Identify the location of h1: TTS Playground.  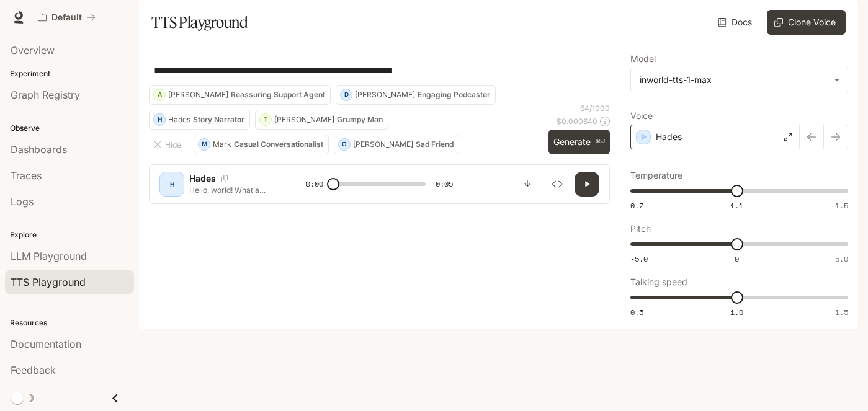
(199, 22).